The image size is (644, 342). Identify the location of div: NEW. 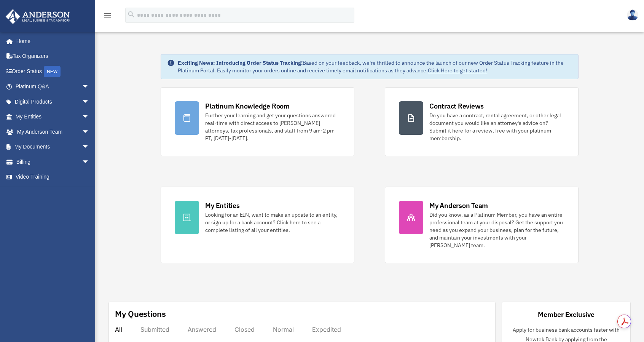
(52, 72).